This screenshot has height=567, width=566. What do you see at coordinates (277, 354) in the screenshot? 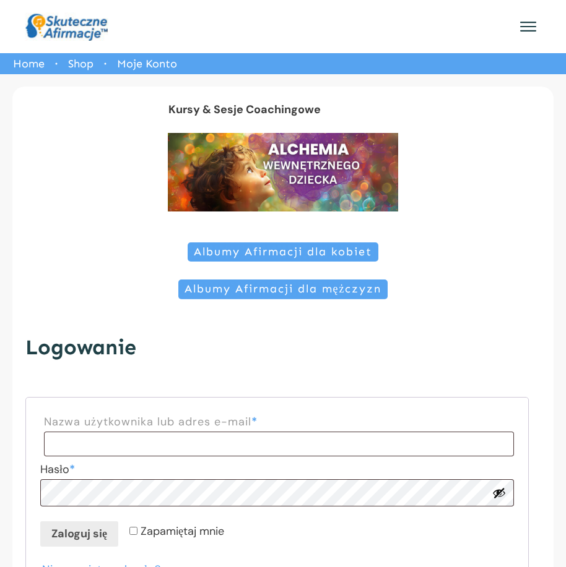
I see `h2: Logowanie` at bounding box center [277, 354].